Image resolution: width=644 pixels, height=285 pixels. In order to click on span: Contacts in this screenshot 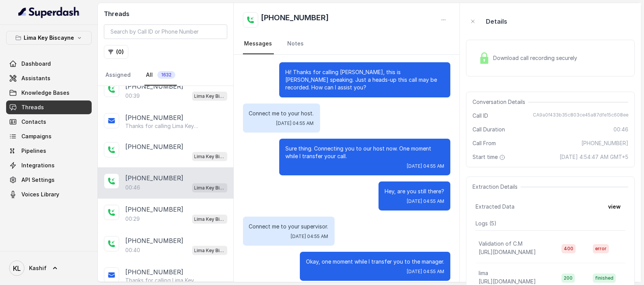, I will do `click(33, 122)`.